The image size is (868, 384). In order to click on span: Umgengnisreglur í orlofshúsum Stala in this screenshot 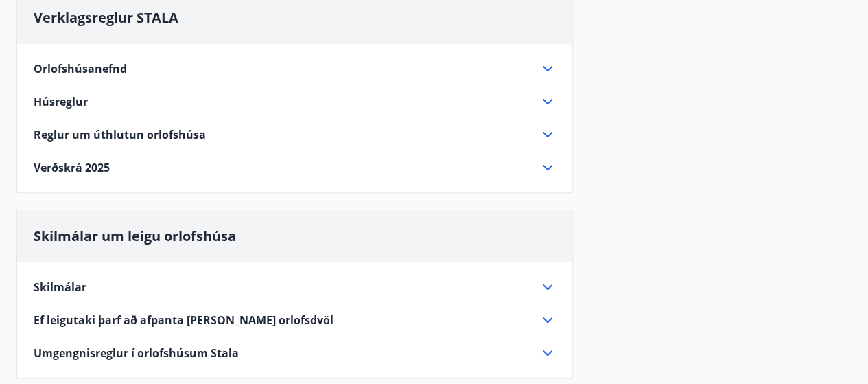, I will do `click(136, 353)`.